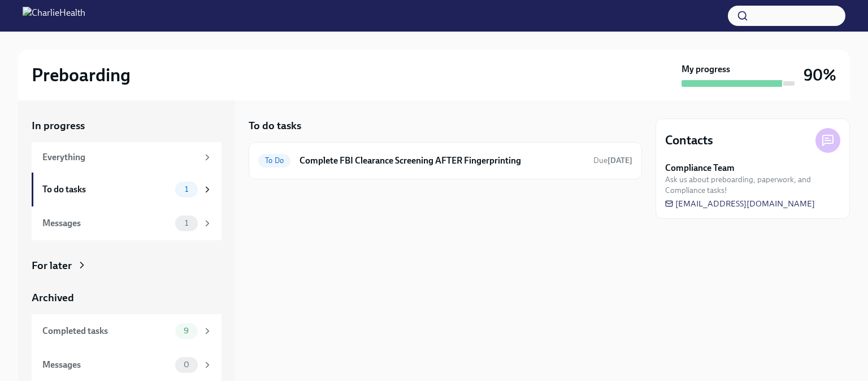 Image resolution: width=868 pixels, height=392 pixels. What do you see at coordinates (186, 364) in the screenshot?
I see `span: 0` at bounding box center [186, 364].